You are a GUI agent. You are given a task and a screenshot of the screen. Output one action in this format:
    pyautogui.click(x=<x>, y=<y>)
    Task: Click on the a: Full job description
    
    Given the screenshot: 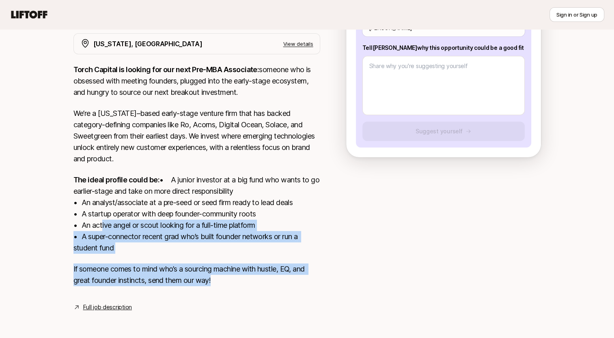 What is the action you would take?
    pyautogui.click(x=108, y=308)
    